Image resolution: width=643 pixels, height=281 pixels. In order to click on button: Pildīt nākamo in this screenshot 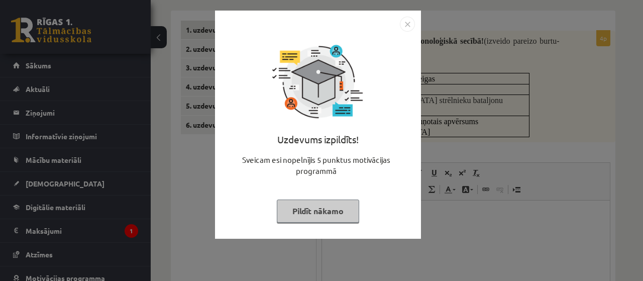, I will do `click(318, 211)`.